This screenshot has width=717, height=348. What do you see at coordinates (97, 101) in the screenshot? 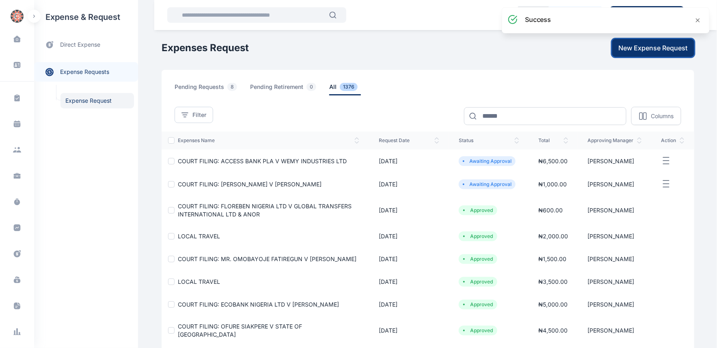
I see `span: Expense Request` at bounding box center [97, 101].